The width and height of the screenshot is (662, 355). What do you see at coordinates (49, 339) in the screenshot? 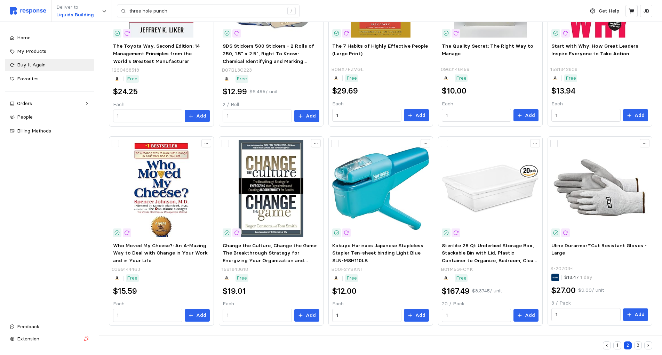
I see `button: Extension` at bounding box center [49, 339].